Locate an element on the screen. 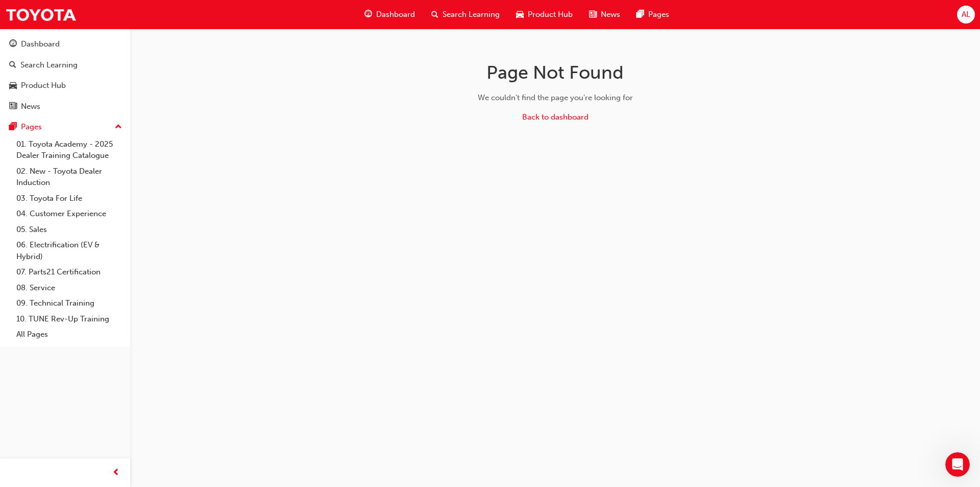  div: Dashboard is located at coordinates (41, 44).